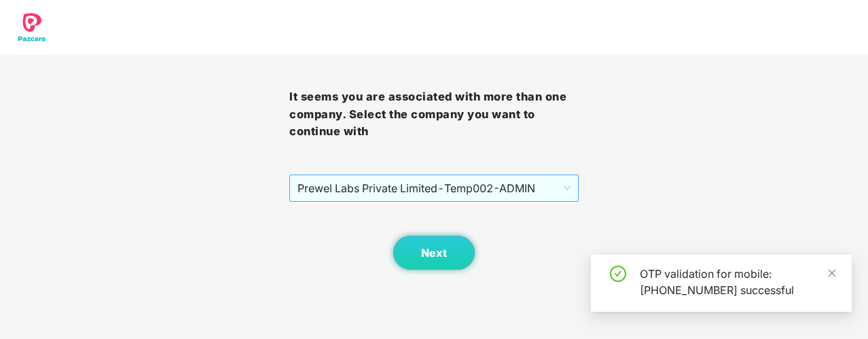  I want to click on span: close, so click(832, 273).